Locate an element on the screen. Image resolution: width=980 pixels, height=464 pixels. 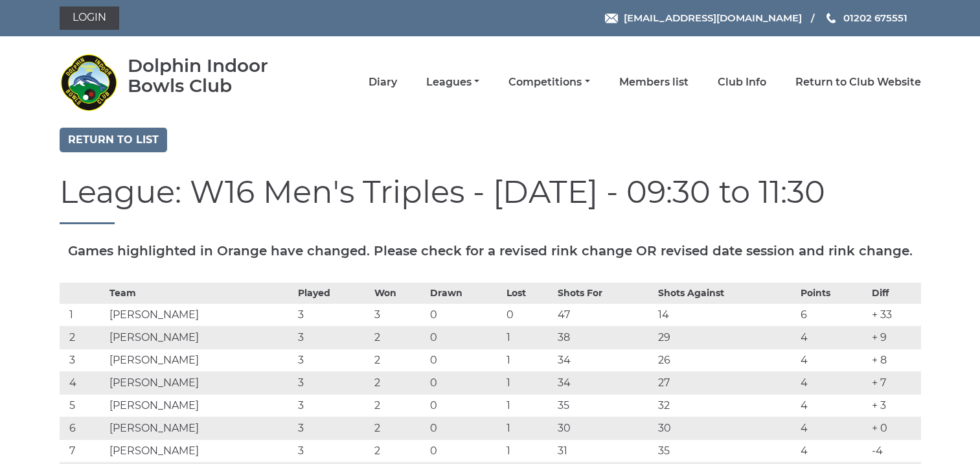
td: 38 is located at coordinates (604, 337).